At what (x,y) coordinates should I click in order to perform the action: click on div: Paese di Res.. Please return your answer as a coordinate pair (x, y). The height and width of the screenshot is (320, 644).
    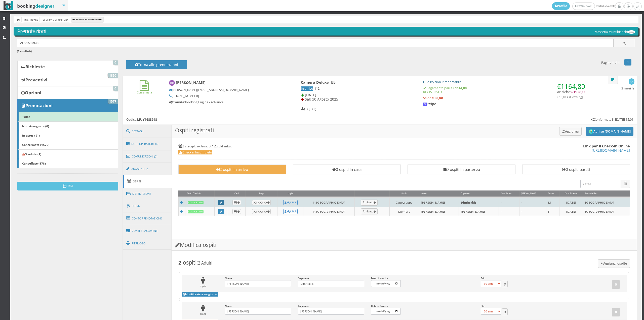
    Looking at the image, I should click on (607, 193).